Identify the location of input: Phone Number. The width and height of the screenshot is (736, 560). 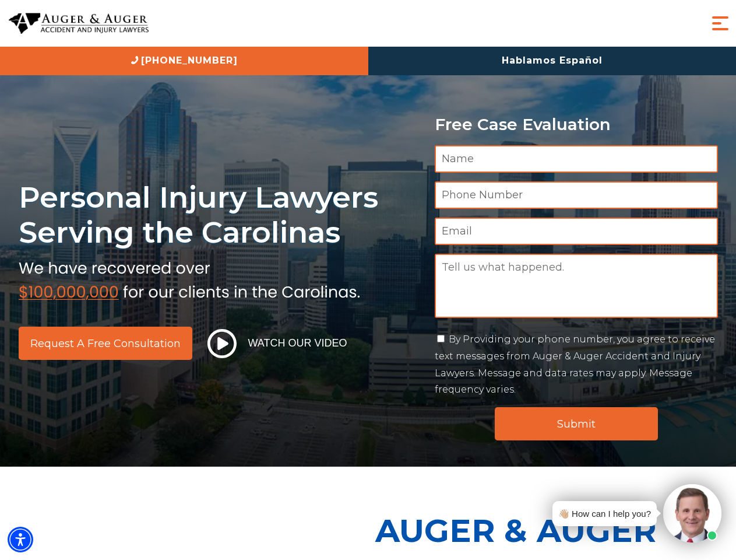
(577, 195).